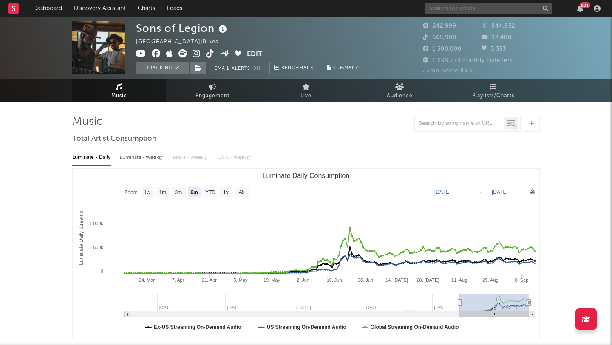 Image resolution: width=612 pixels, height=345 pixels. I want to click on span: 565,900, so click(440, 37).